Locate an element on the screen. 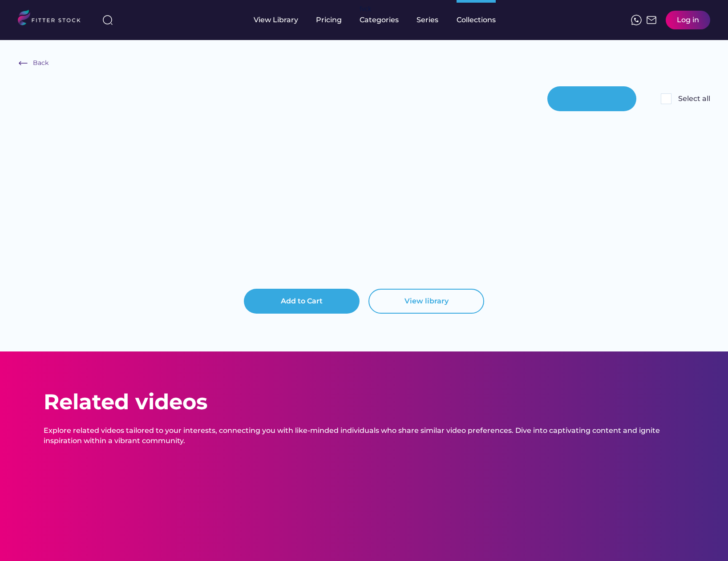 The height and width of the screenshot is (561, 728). div: Related videos is located at coordinates (126, 402).